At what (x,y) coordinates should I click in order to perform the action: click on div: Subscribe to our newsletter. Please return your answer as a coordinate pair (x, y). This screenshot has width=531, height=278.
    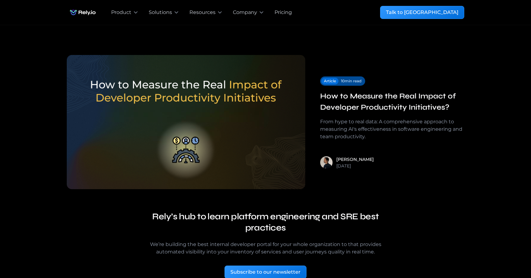
    Looking at the image, I should click on (266, 272).